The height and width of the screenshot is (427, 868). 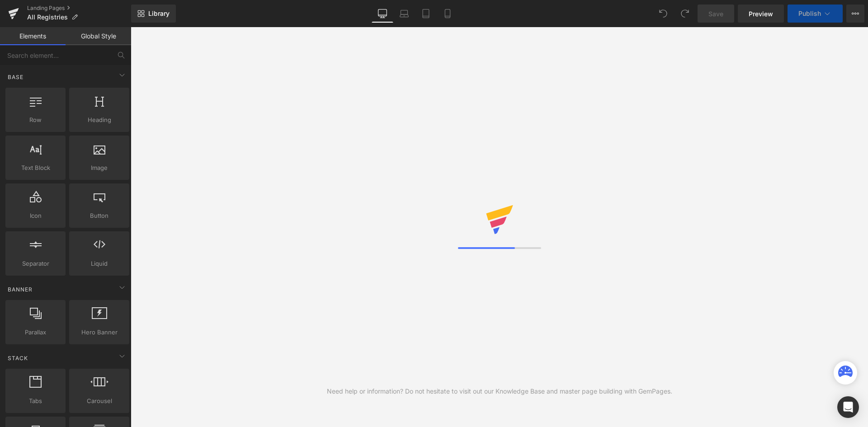 I want to click on span: Button, so click(x=99, y=216).